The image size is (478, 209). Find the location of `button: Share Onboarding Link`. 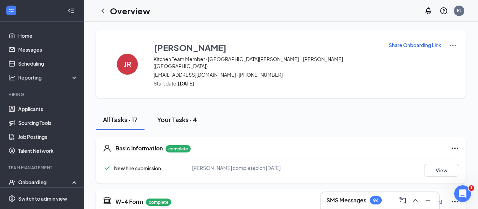

button: Share Onboarding Link is located at coordinates (415, 45).